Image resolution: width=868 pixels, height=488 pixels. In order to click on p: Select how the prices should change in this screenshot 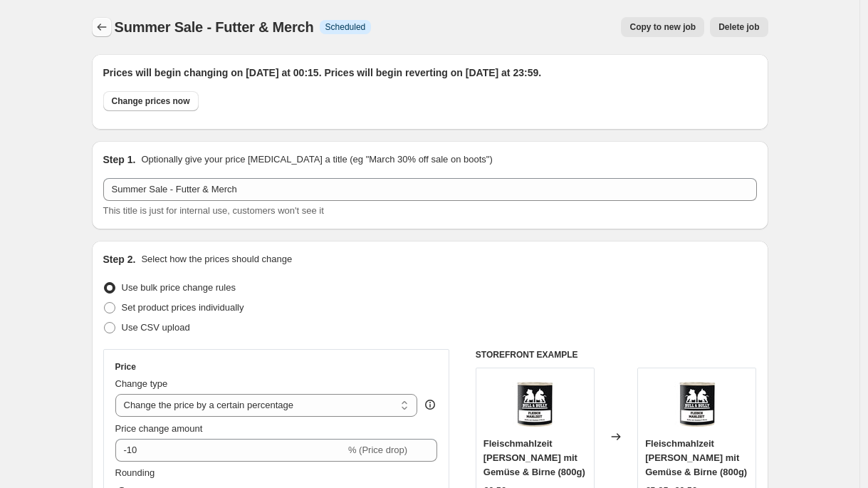, I will do `click(217, 259)`.